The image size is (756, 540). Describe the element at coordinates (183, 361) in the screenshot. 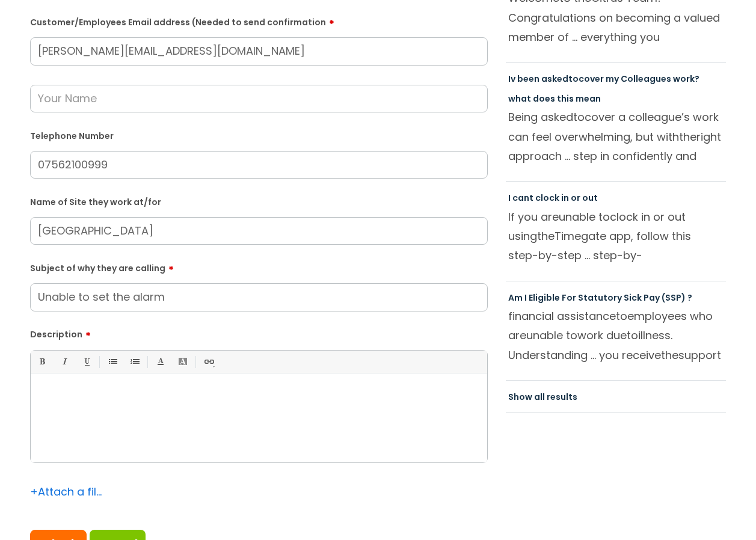

I see `a: Back Color` at that location.